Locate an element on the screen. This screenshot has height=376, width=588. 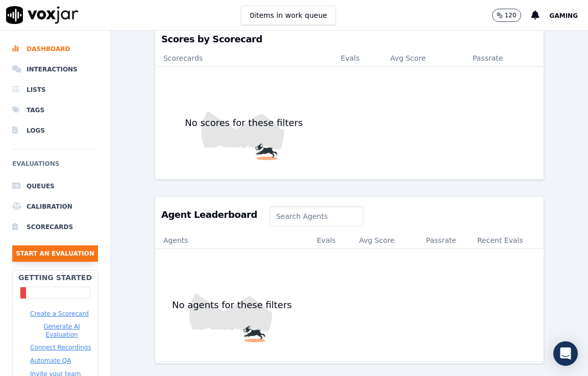
li: Interactions is located at coordinates (55, 70).